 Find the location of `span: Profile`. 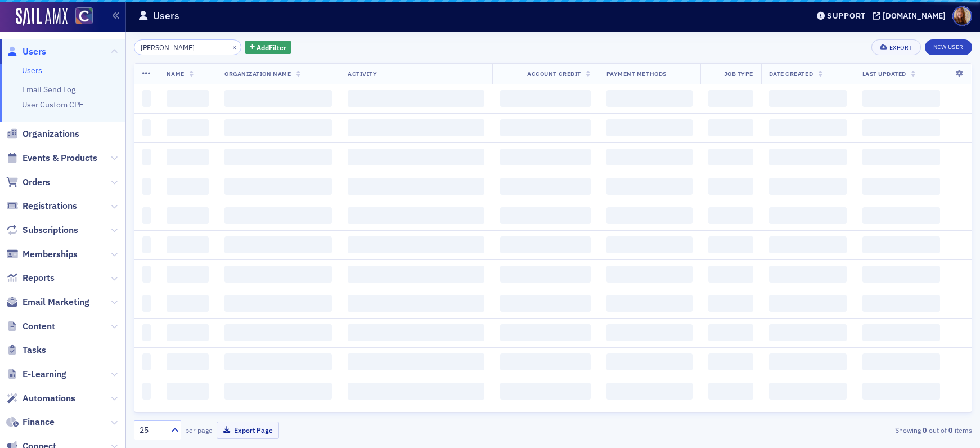

span: Profile is located at coordinates (962, 15).